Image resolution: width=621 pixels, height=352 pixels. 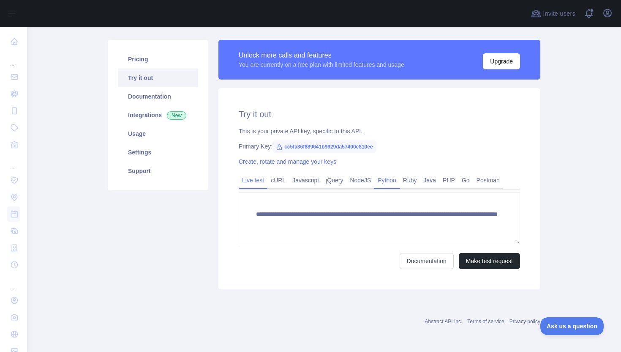 What do you see at coordinates (525, 321) in the screenshot?
I see `a: Privacy policy` at bounding box center [525, 321].